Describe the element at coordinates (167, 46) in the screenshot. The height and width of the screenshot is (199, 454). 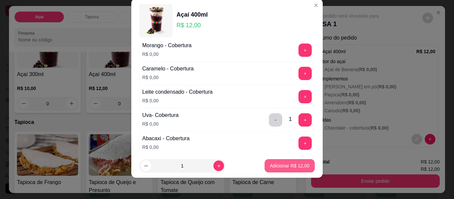
I see `div: Morango - Cobertura` at that location.